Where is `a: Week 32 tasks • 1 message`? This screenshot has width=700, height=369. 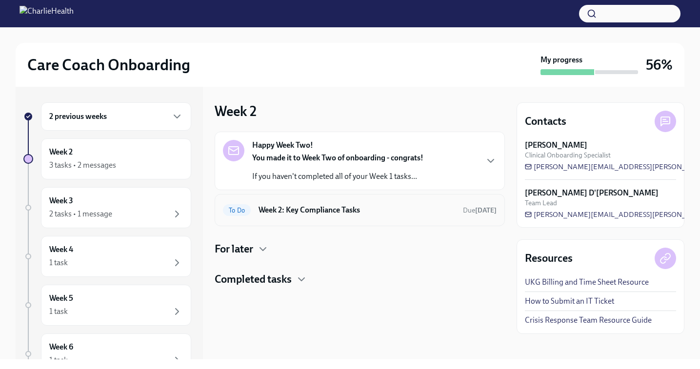 a: Week 32 tasks • 1 message is located at coordinates (107, 208).